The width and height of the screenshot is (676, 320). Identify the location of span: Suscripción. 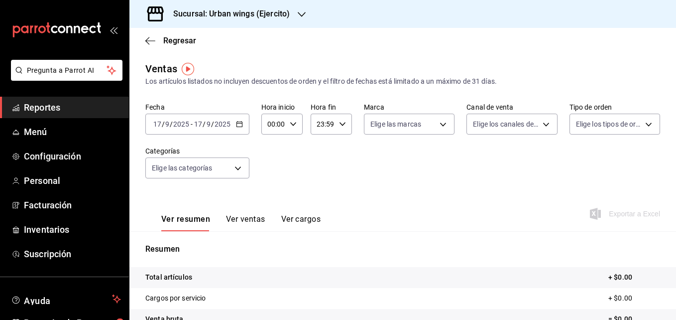
(72, 254).